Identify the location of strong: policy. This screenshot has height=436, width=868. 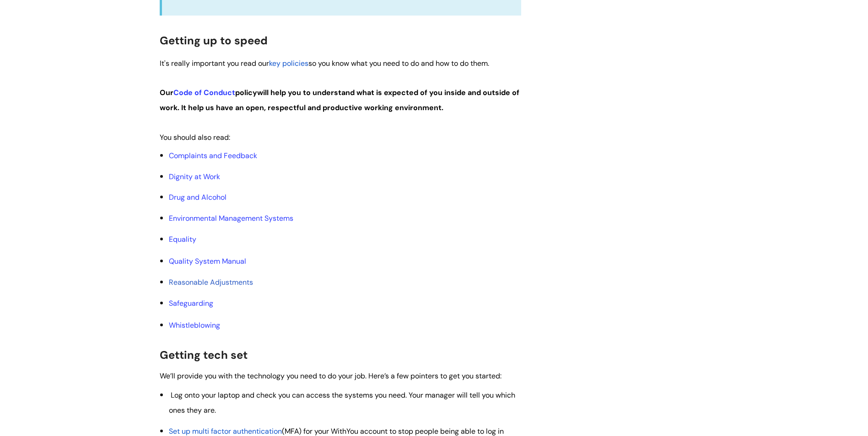
(339, 99).